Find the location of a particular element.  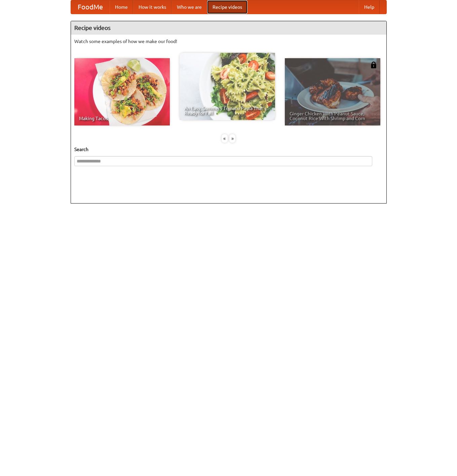

a: Making Tacos is located at coordinates (122, 92).